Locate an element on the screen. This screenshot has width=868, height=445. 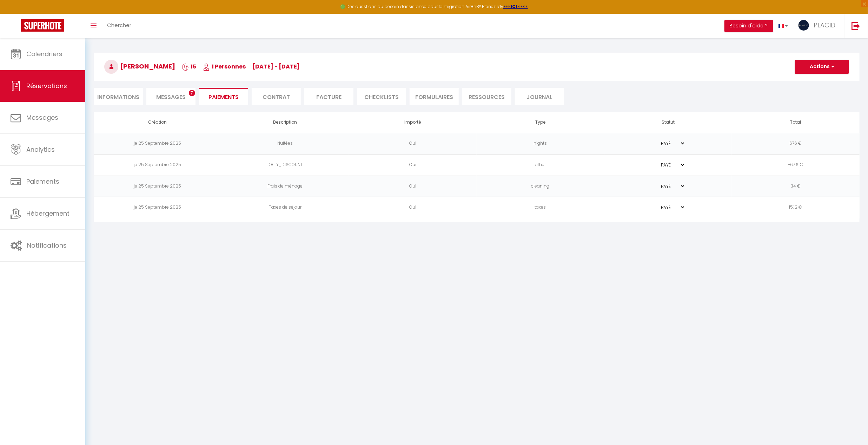
li: Informations is located at coordinates (118, 96).